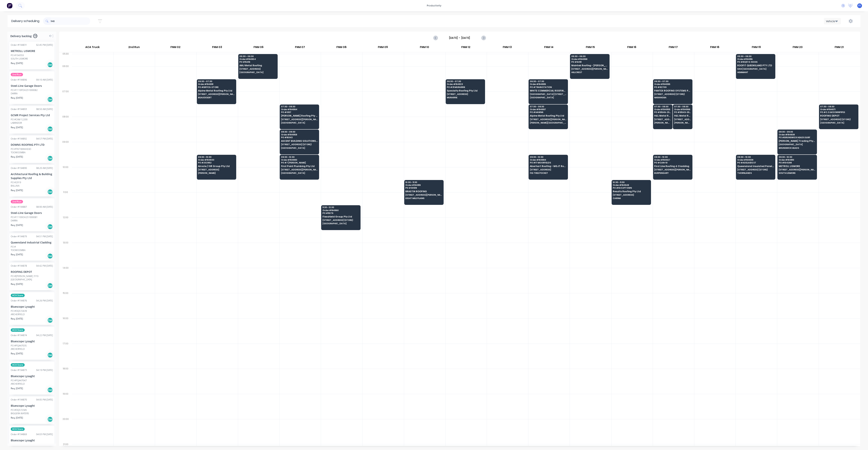 Image resolution: width=868 pixels, height=450 pixels. Describe the element at coordinates (507, 48) in the screenshot. I see `div: FNM 13` at that location.